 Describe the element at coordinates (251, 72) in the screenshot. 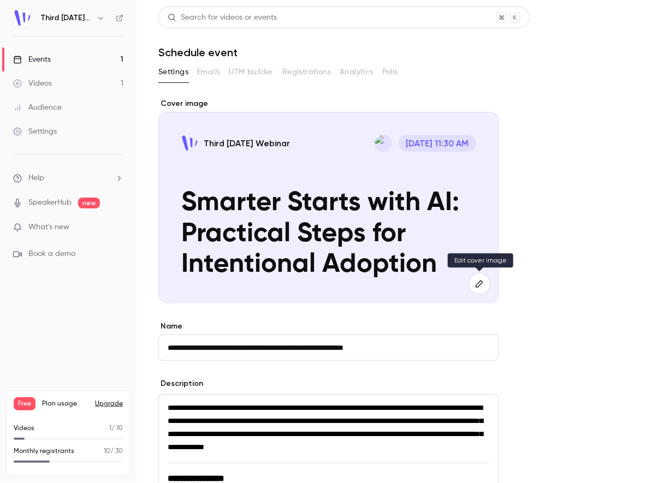

I see `span: UTM builder` at that location.